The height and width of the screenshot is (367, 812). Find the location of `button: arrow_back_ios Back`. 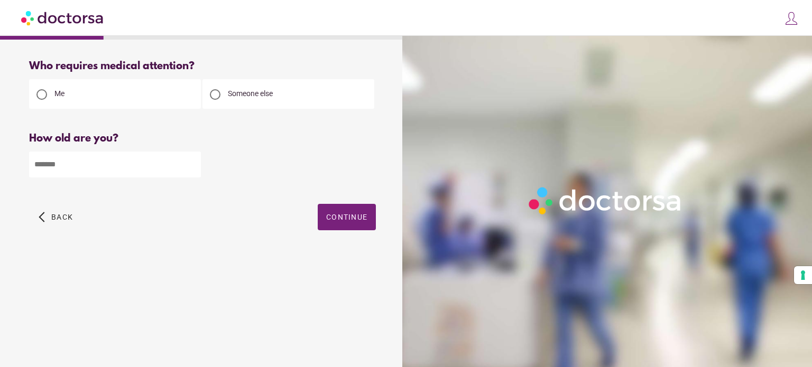

button: arrow_back_ios Back is located at coordinates (56, 217).